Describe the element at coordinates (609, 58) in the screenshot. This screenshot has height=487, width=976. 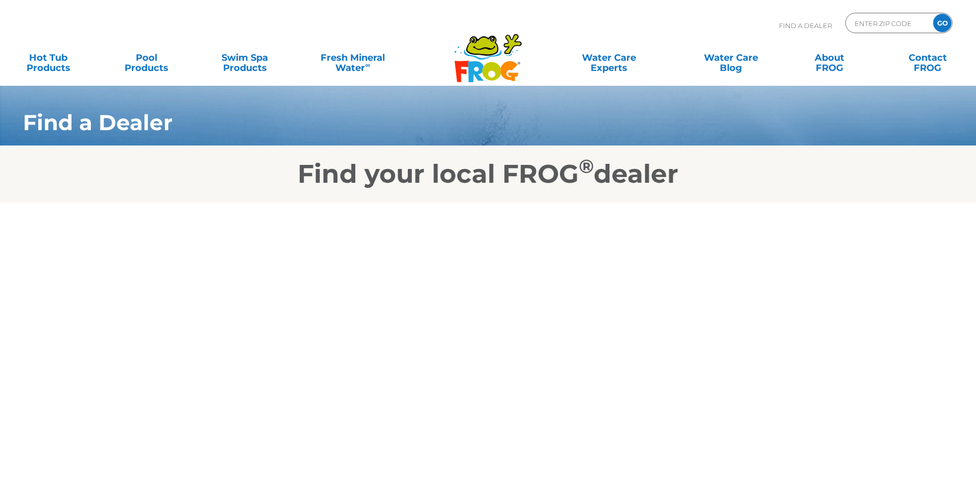
I see `a: Water CareExperts` at that location.